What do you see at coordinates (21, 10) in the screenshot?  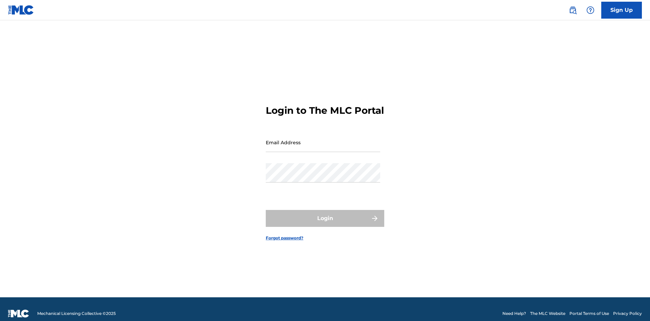 I see `img: MLC Logo` at bounding box center [21, 10].